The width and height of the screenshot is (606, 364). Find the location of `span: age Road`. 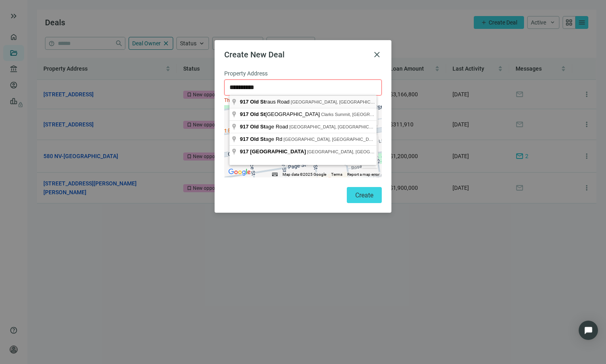

span: age Road is located at coordinates (265, 126).